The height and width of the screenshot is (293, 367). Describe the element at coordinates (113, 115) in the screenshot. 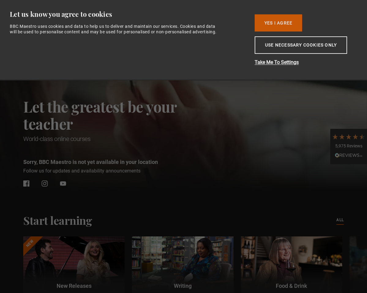

I see `h2: Let the greatest be your teacher` at that location.